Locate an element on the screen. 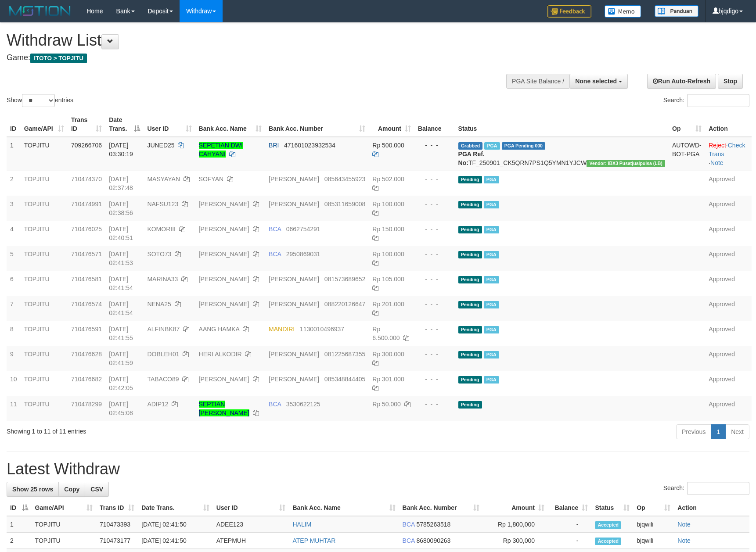  td: 1 is located at coordinates (14, 154).